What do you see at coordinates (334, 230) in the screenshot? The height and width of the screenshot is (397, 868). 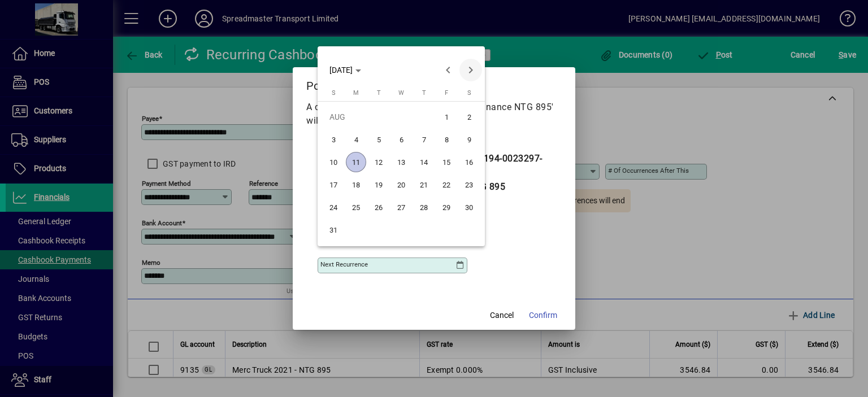 I see `button: Sun Aug 31 2025` at bounding box center [334, 230].